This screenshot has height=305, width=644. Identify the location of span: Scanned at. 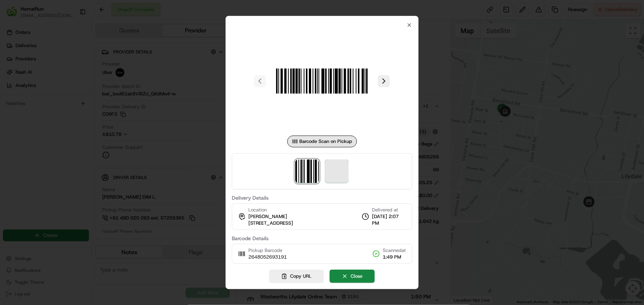
(394, 250).